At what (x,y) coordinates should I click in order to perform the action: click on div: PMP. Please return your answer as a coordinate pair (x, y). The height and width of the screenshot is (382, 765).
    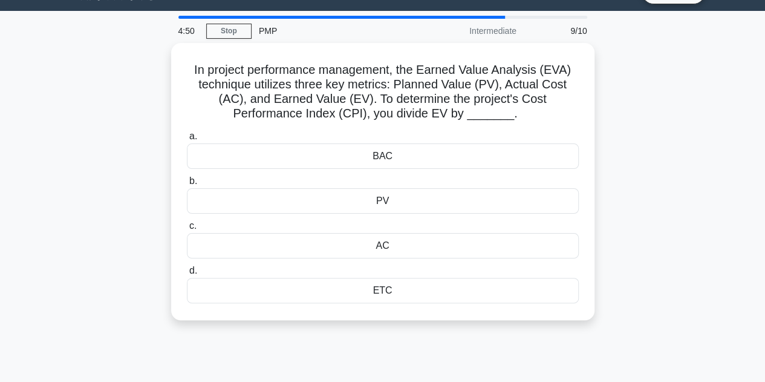
    Looking at the image, I should click on (334, 31).